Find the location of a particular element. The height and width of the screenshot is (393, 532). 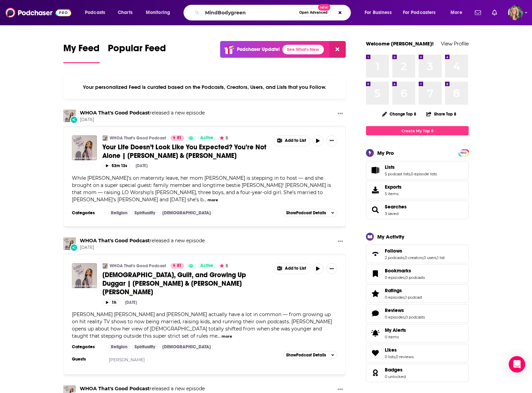

p: Podchaser Update! is located at coordinates (258, 50).